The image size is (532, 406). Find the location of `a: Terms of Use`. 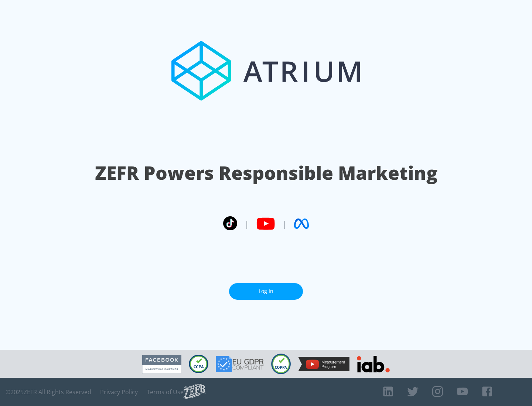

a: Terms of Use is located at coordinates (165, 392).